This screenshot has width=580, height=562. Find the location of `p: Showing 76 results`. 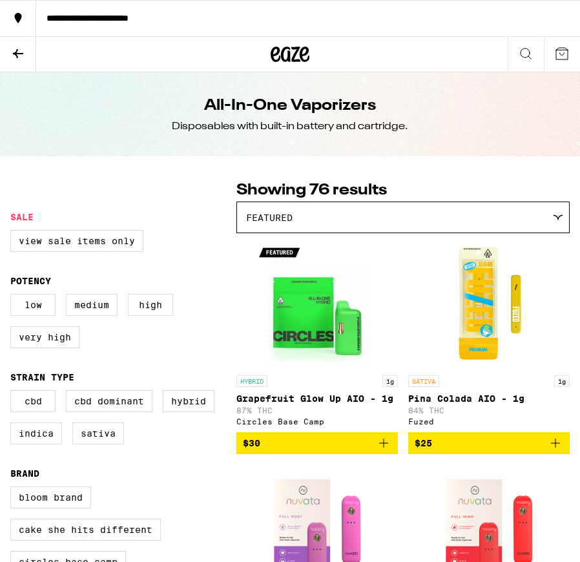

p: Showing 76 results is located at coordinates (403, 190).